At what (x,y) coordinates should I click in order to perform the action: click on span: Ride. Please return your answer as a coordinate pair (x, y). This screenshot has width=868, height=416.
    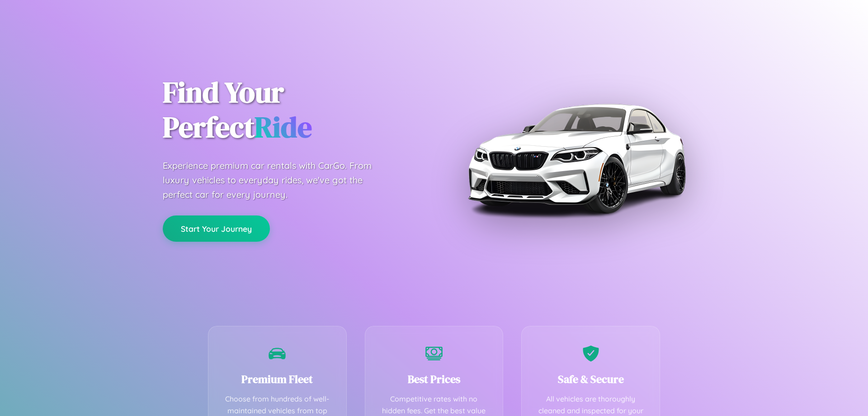
    Looking at the image, I should click on (283, 127).